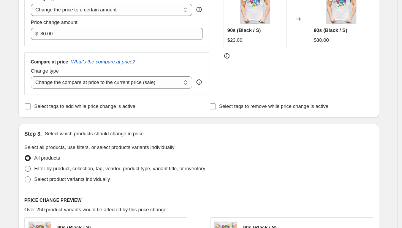  Describe the element at coordinates (54, 22) in the screenshot. I see `span: Price change amount` at that location.